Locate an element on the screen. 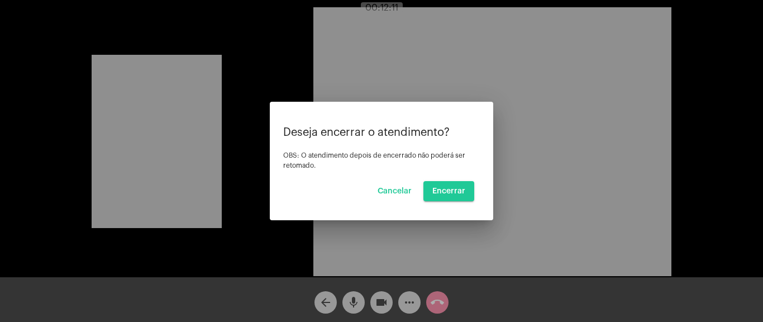  button: Cancelar is located at coordinates (394, 191).